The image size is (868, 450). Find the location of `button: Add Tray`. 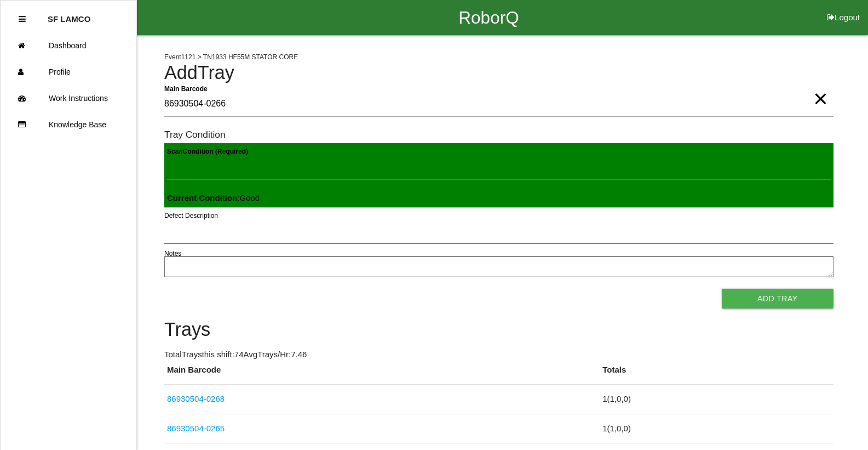

button: Add Tray is located at coordinates (778, 298).